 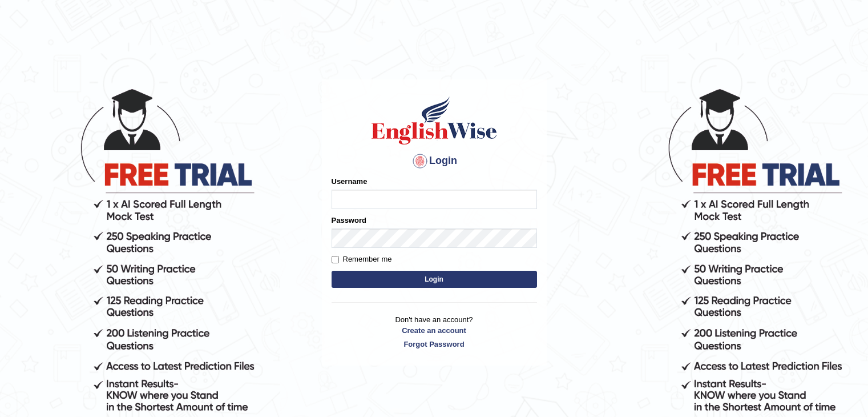 I want to click on label: Remember me, so click(x=362, y=259).